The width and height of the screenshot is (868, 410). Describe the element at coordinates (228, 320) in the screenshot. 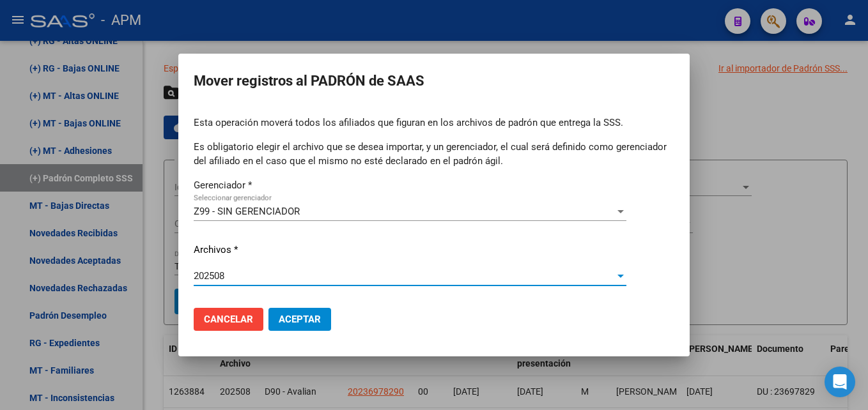

I see `span: Cancelar` at that location.